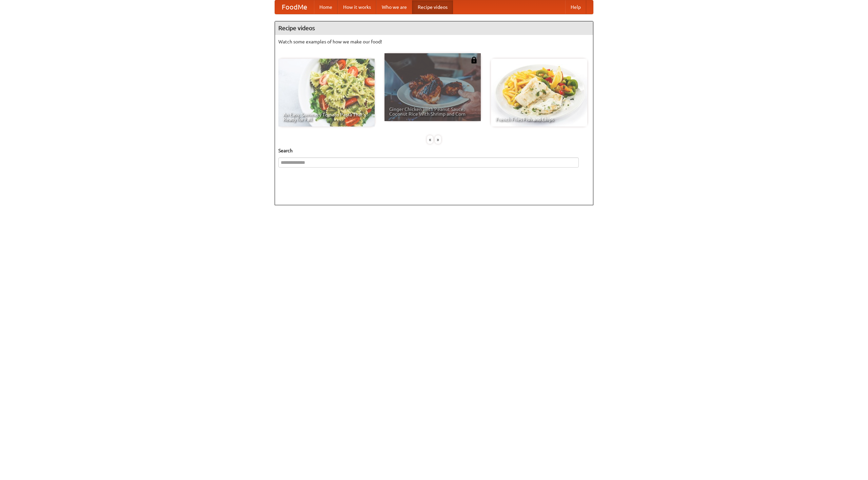 The image size is (868, 480). Describe the element at coordinates (326, 7) in the screenshot. I see `a: Home` at that location.